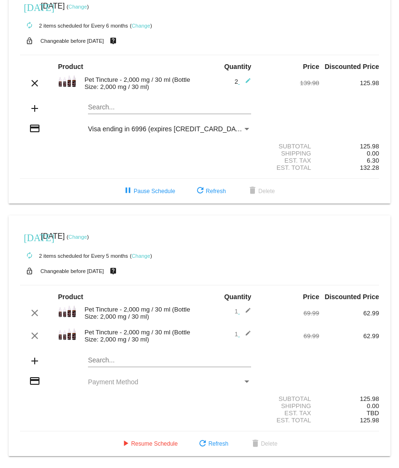 This screenshot has height=468, width=399. What do you see at coordinates (74, 256) in the screenshot?
I see `small: 2 items scheduled for Every 5 months` at bounding box center [74, 256].